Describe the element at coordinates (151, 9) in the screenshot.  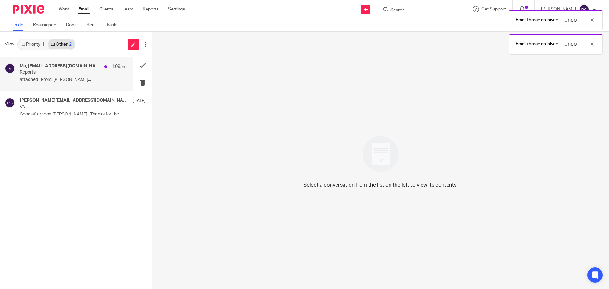
I see `a: Reports` at that location.